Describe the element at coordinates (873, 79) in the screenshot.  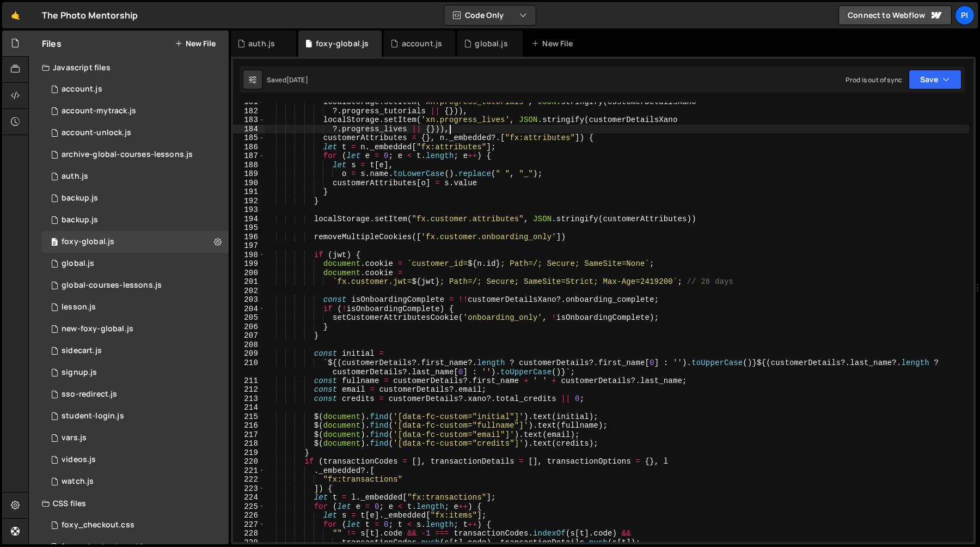
I see `div: Prod is out of sync` at that location.